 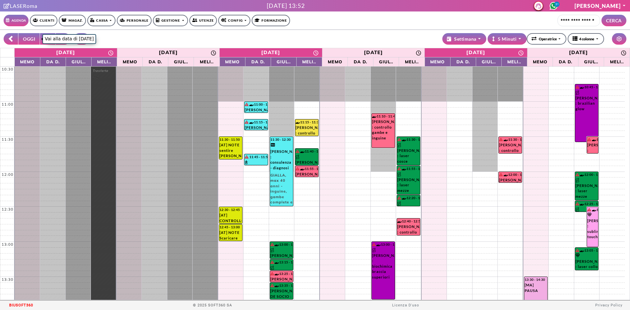 I want to click on a: 17 settembre 2025, so click(x=271, y=53).